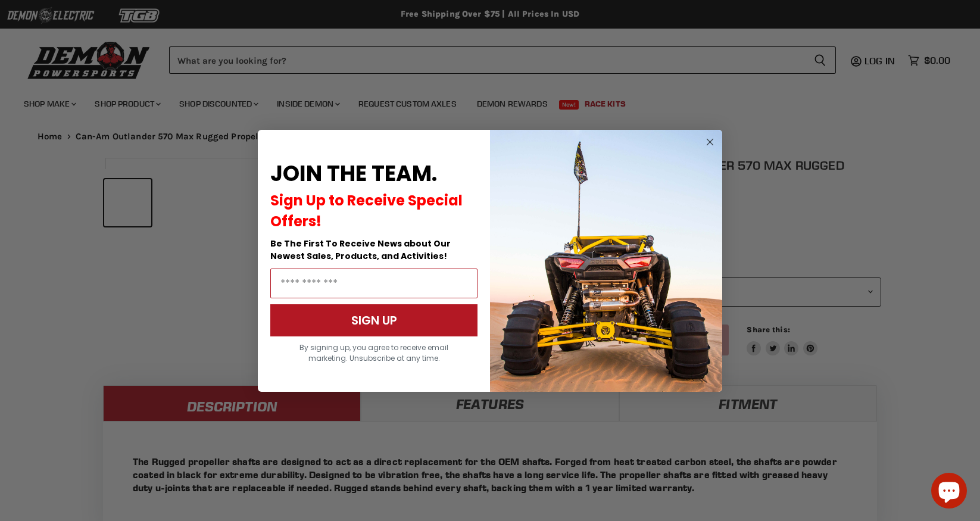 This screenshot has width=980, height=521. What do you see at coordinates (606, 261) in the screenshot?
I see `img: a9095488-b6e7-41ba-879d-588abfab540b.jpeg` at bounding box center [606, 261].